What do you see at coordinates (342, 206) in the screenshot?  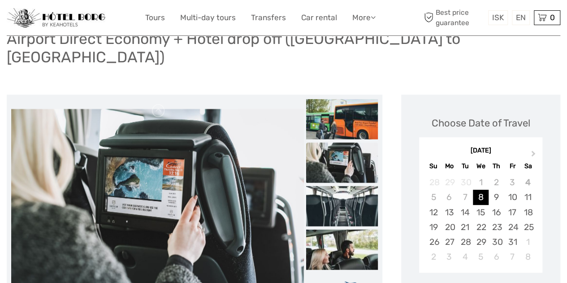 I see `img: 82d76ff166a641f18b5ae586bdf612c3_slider_thumbnail.jpeg` at bounding box center [342, 206].